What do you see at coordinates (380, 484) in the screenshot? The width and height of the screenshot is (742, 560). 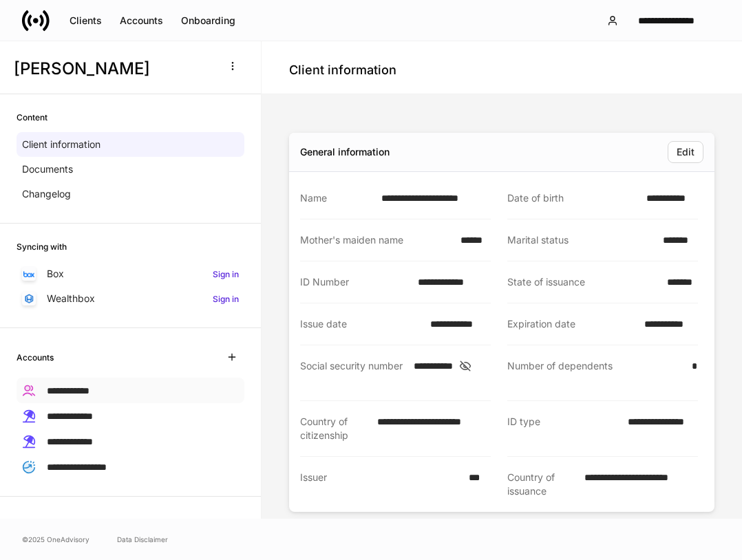 I see `div: Issuer` at bounding box center [380, 484].